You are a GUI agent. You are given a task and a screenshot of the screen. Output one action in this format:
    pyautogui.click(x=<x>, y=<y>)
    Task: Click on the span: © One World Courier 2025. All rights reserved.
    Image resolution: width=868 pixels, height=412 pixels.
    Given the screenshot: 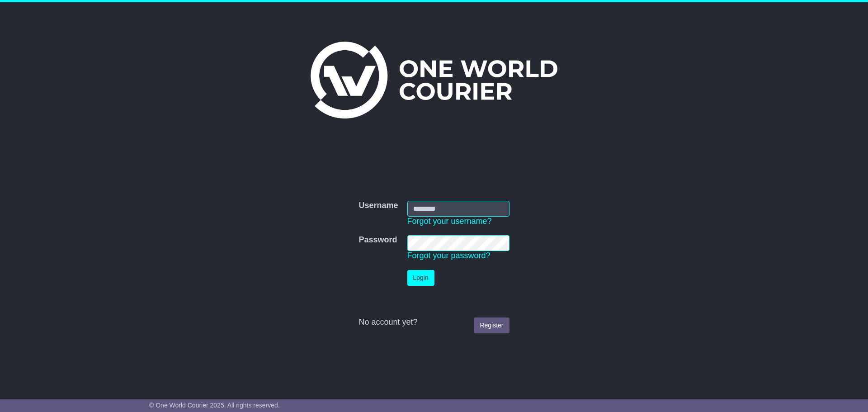 What is the action you would take?
    pyautogui.click(x=215, y=406)
    